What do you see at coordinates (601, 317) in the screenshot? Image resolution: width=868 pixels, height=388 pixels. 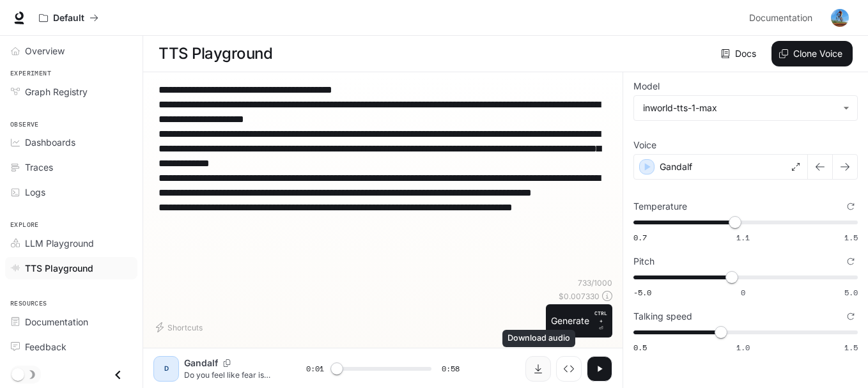 I see `p: CTRL +` at bounding box center [601, 317].